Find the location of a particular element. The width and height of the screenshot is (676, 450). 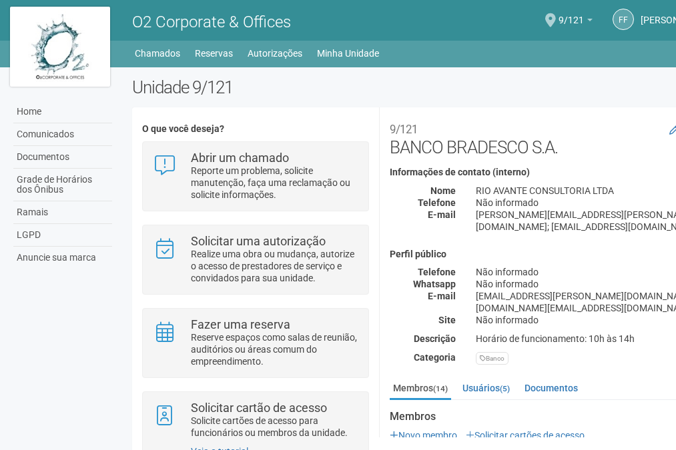

a: FF is located at coordinates (623, 19).